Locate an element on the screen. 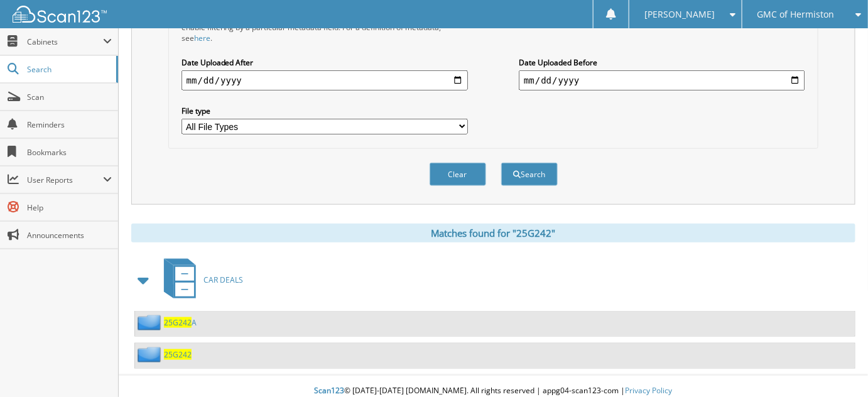 The width and height of the screenshot is (868, 397). a: CAR DEALS is located at coordinates (200, 279).